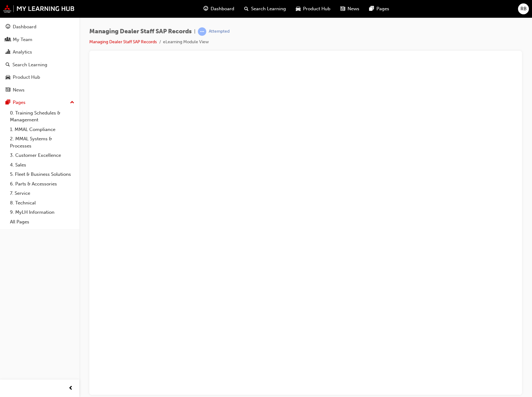 This screenshot has width=532, height=397. Describe the element at coordinates (72, 103) in the screenshot. I see `span: up-icon` at that location.